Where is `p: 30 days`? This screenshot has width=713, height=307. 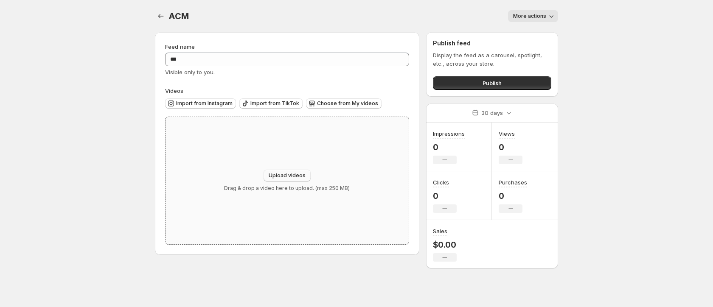 p: 30 days is located at coordinates (492, 113).